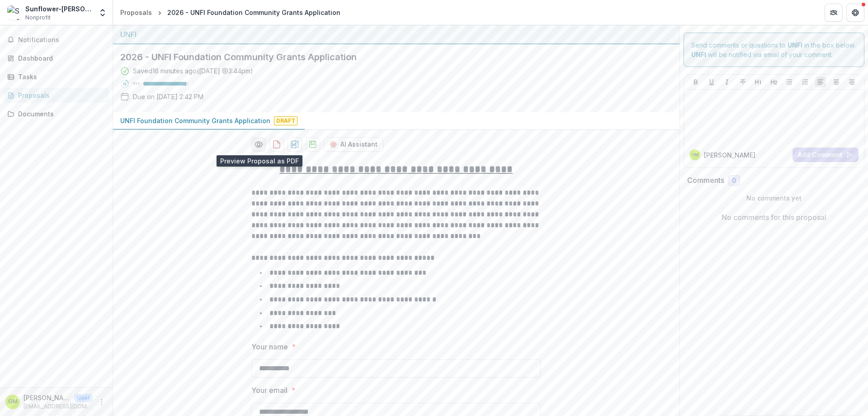 The height and width of the screenshot is (416, 868). Describe the element at coordinates (734, 181) in the screenshot. I see `span: 0` at that location.